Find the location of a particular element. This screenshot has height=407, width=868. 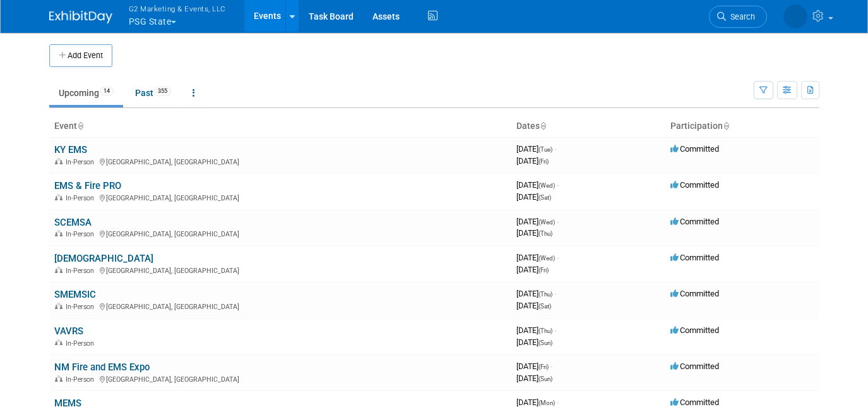

a: EMS & Fire PRO is located at coordinates (88, 185).